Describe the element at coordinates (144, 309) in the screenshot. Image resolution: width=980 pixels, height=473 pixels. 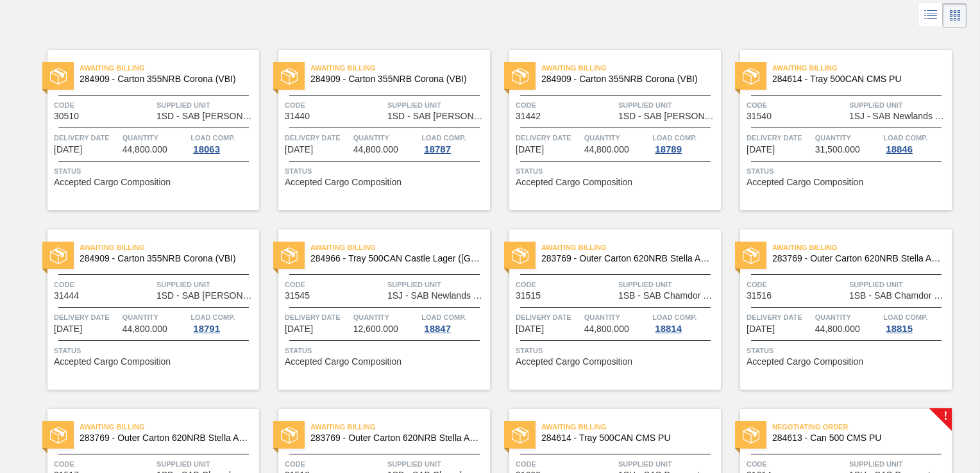
I see `a: statusAwaiting Billing284909 - Carton 355NRB Corona (VBI)Code31444Supplied Unit1SD - SAB [PERSON_...` at that location.